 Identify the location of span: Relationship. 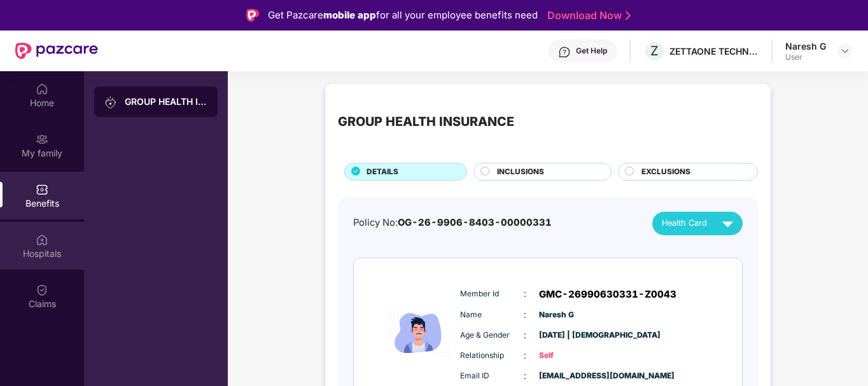
(491, 356).